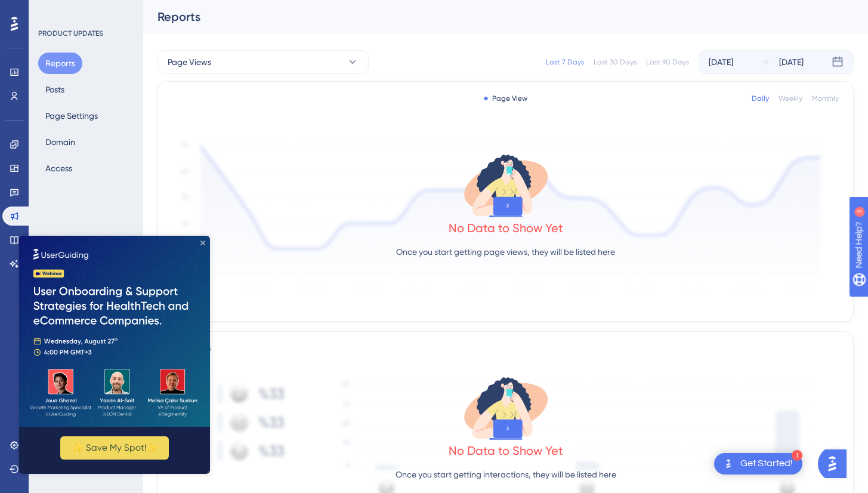  I want to click on button: Page Settings, so click(71, 115).